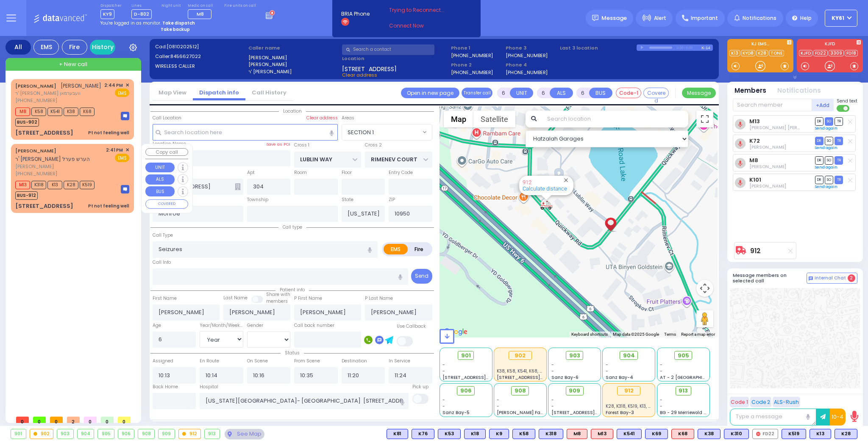 This screenshot has height=442, width=868. Describe the element at coordinates (245, 132) in the screenshot. I see `input: Search location here` at that location.